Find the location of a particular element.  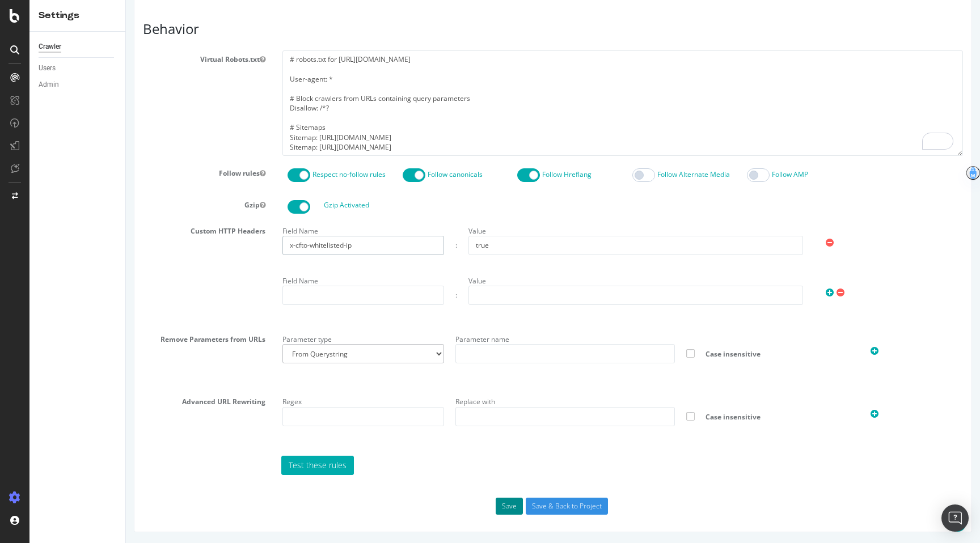

label: Parameter type is located at coordinates (181, 338).